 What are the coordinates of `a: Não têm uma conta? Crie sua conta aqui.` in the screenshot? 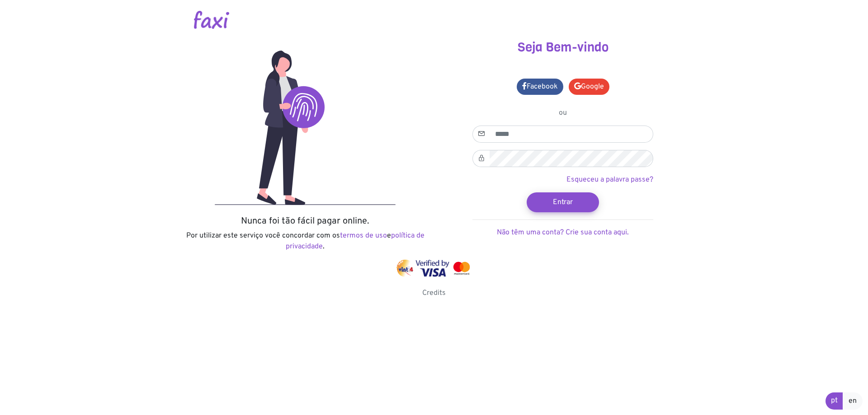 It's located at (563, 232).